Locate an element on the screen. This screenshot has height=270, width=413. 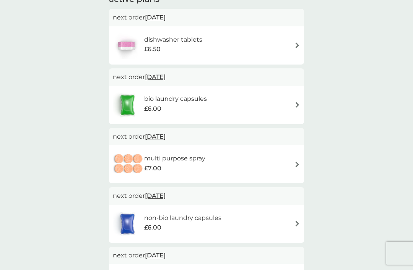
h6: non-bio laundry capsules is located at coordinates (183, 218).